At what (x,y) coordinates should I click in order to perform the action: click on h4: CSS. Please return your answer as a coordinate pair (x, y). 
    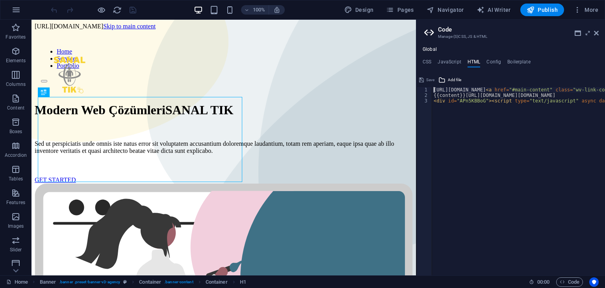
    Looking at the image, I should click on (427, 63).